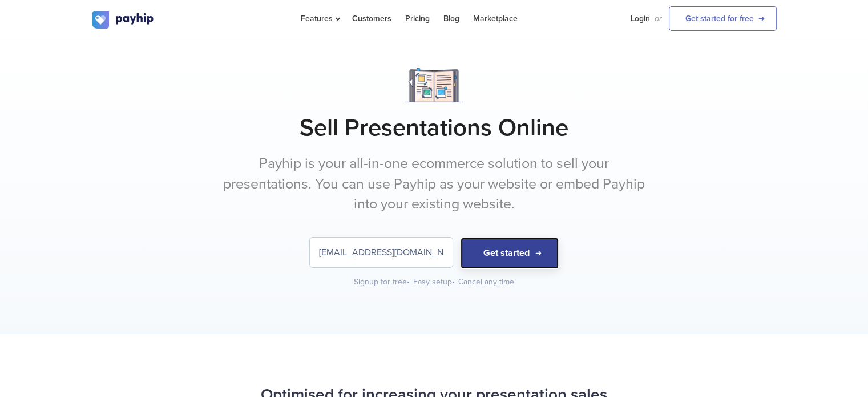  I want to click on div: Easy setup, so click(434, 282).